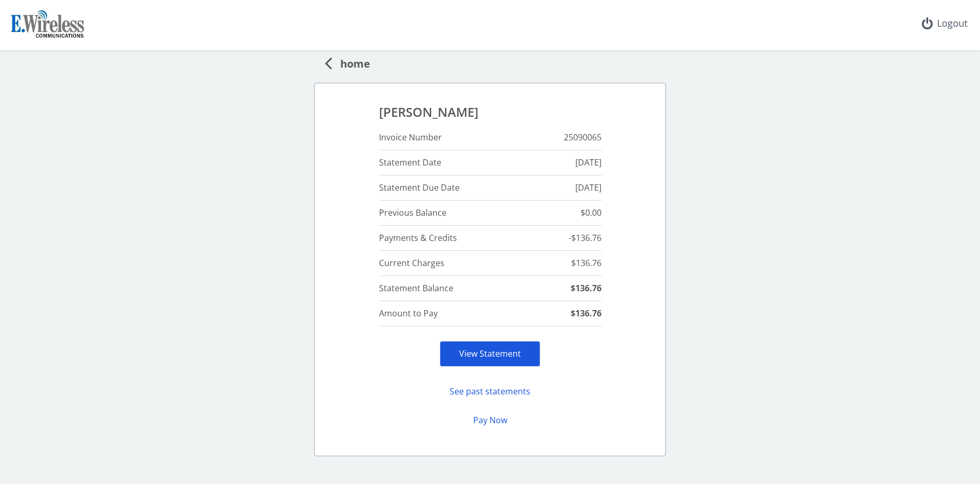 The image size is (980, 484). What do you see at coordinates (490, 353) in the screenshot?
I see `div: View Statement` at bounding box center [490, 353].